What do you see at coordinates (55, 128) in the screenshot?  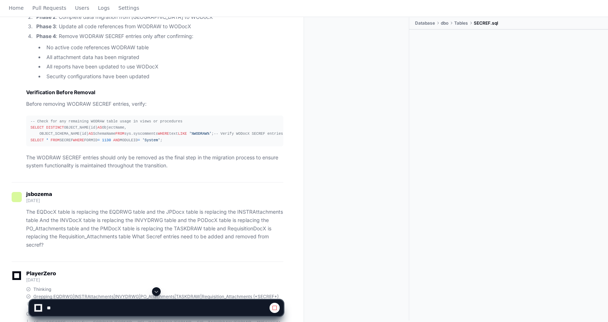 I see `span: DISTINCT` at bounding box center [55, 128].